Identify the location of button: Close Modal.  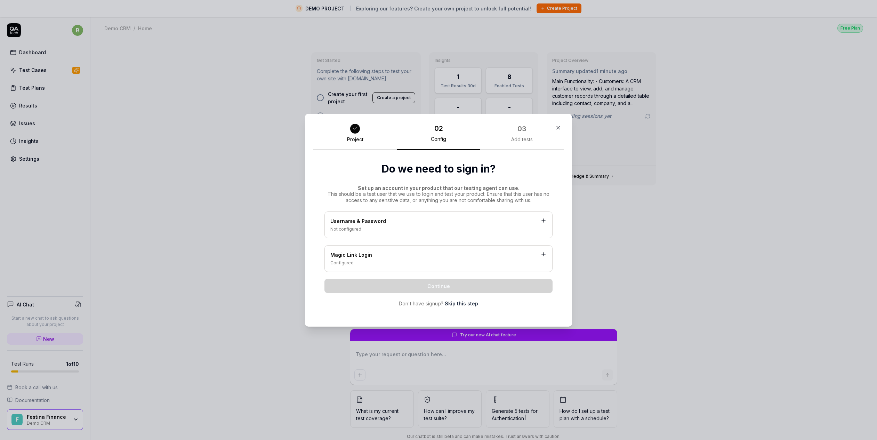
(558, 128).